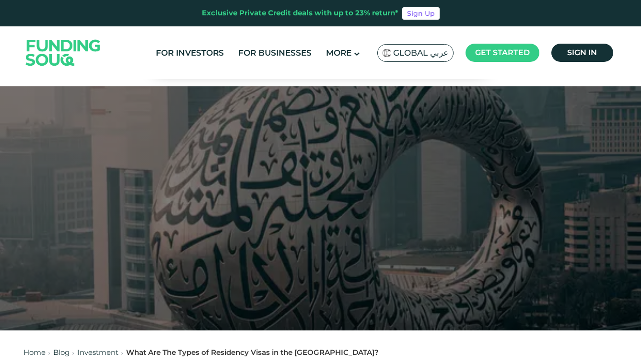  Describe the element at coordinates (274, 53) in the screenshot. I see `a: For Businesses` at that location.